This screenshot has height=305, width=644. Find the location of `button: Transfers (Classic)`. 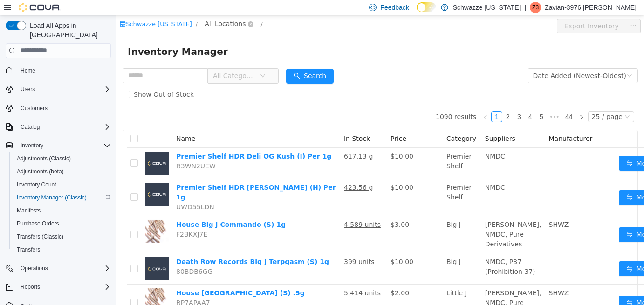

button: Transfers (Classic) is located at coordinates (62, 237).